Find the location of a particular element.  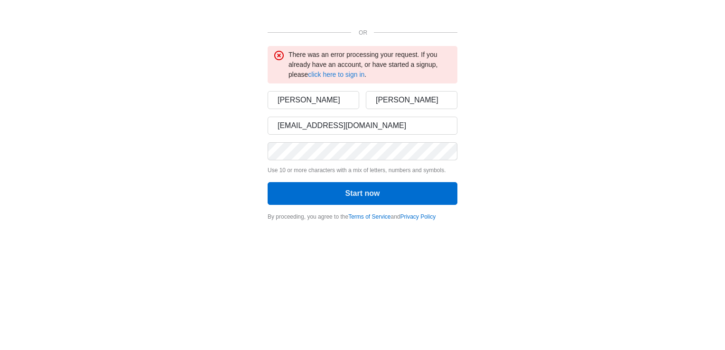

a: Privacy Policy is located at coordinates (418, 217).